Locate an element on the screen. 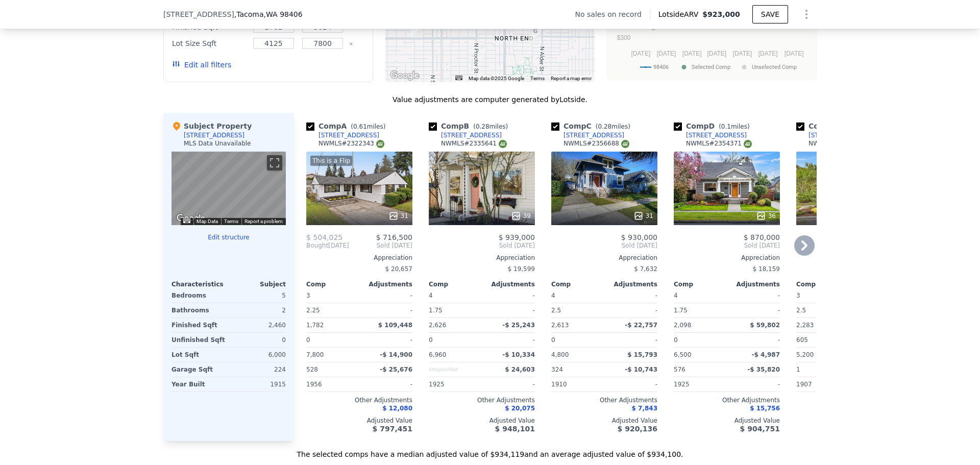 The height and width of the screenshot is (465, 980). text: 98406 is located at coordinates (661, 67).